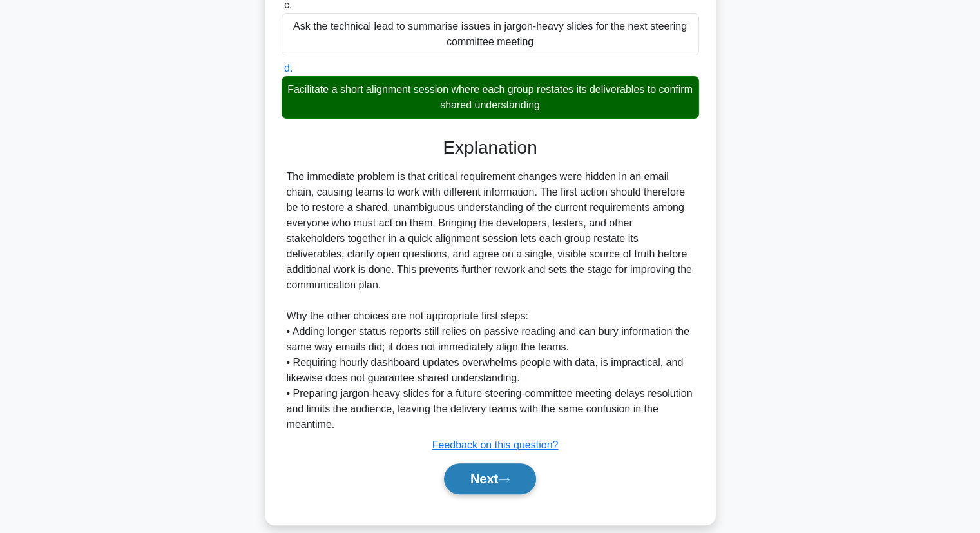 The image size is (980, 533). Describe the element at coordinates (491, 301) in the screenshot. I see `div: The immediate problem is that critical requirement changes were hidden in an email chain, causing...` at that location.